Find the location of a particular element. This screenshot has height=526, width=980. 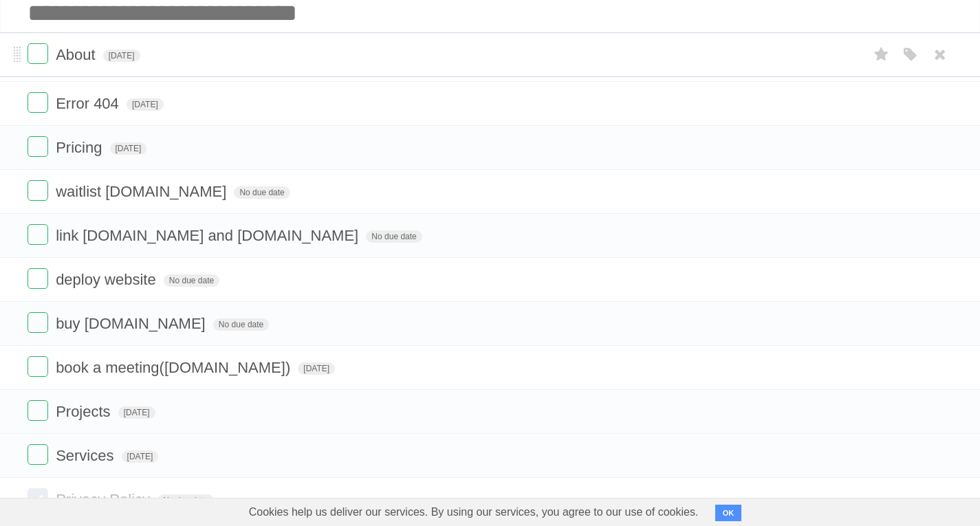

label: Star task is located at coordinates (882, 55).